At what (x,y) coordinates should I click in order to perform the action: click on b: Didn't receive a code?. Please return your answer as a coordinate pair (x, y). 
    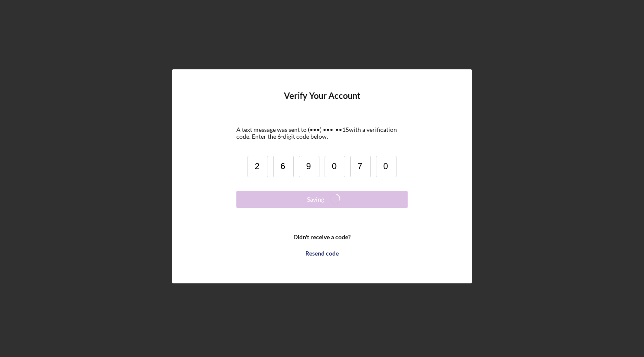
    Looking at the image, I should click on (322, 237).